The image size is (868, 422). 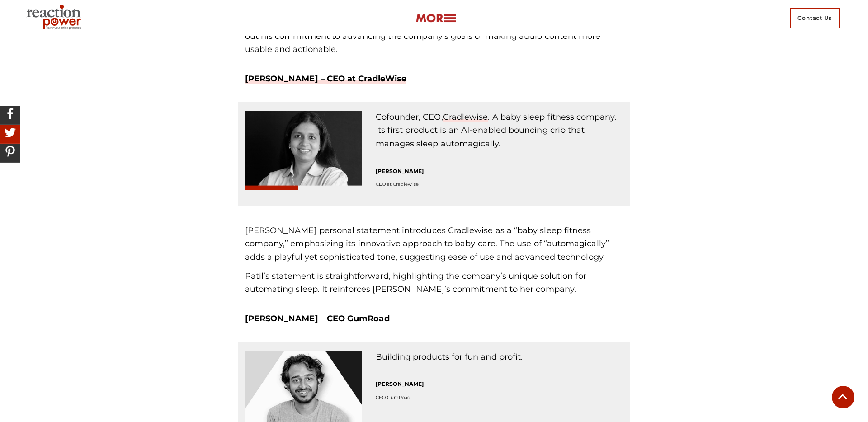 I want to click on p: Building products for fun and profit., so click(x=500, y=358).